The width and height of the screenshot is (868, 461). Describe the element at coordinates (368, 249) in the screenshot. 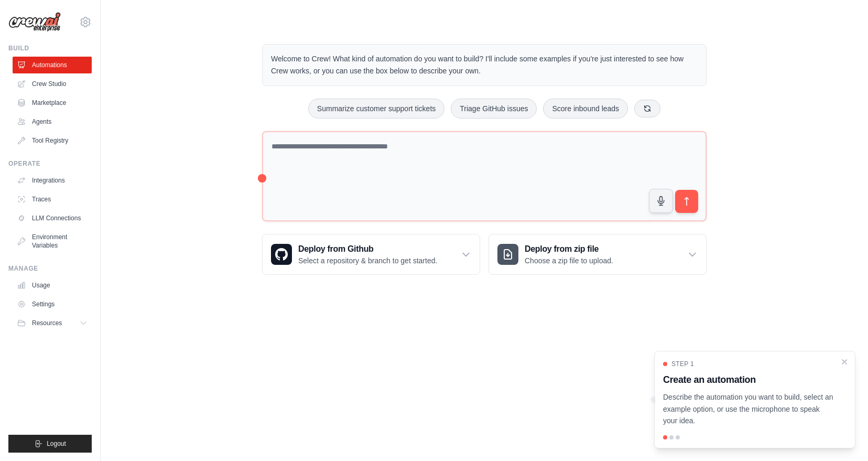

I see `h3: Deploy from Github` at that location.